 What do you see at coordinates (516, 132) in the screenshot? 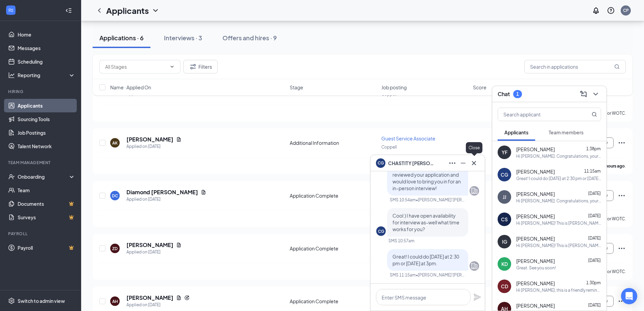
I see `span: Applicants` at bounding box center [516, 132].